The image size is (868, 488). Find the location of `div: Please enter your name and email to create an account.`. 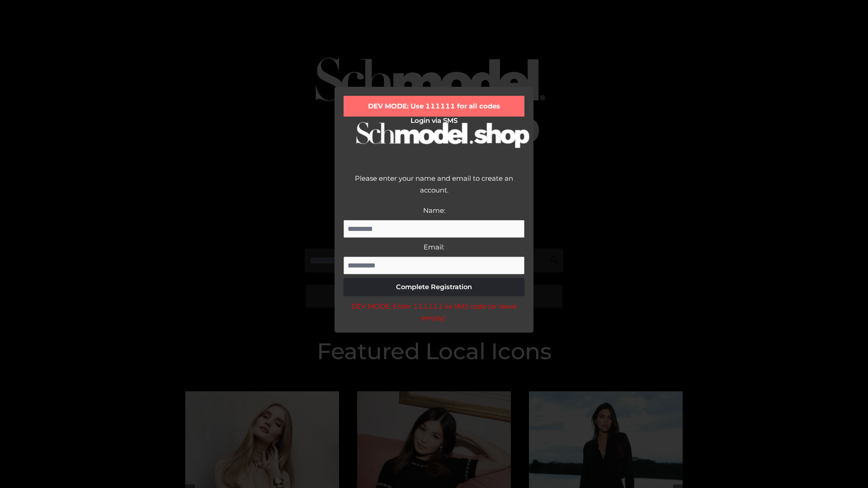

div: Please enter your name and email to create an account. is located at coordinates (434, 189).